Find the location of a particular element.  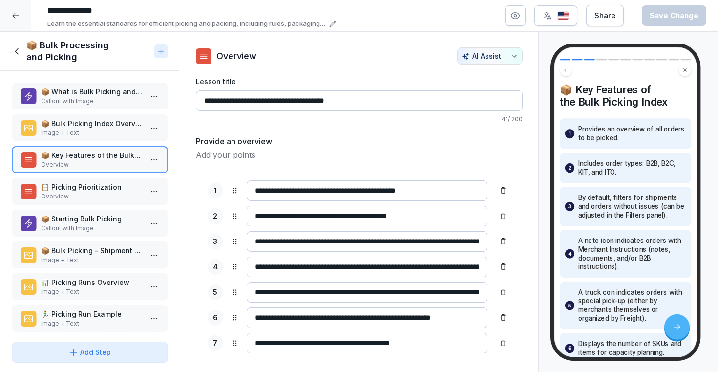

p: By default, filters for shipments and orders without issues (can be adjusted in the Filters panel). is located at coordinates (631, 207).